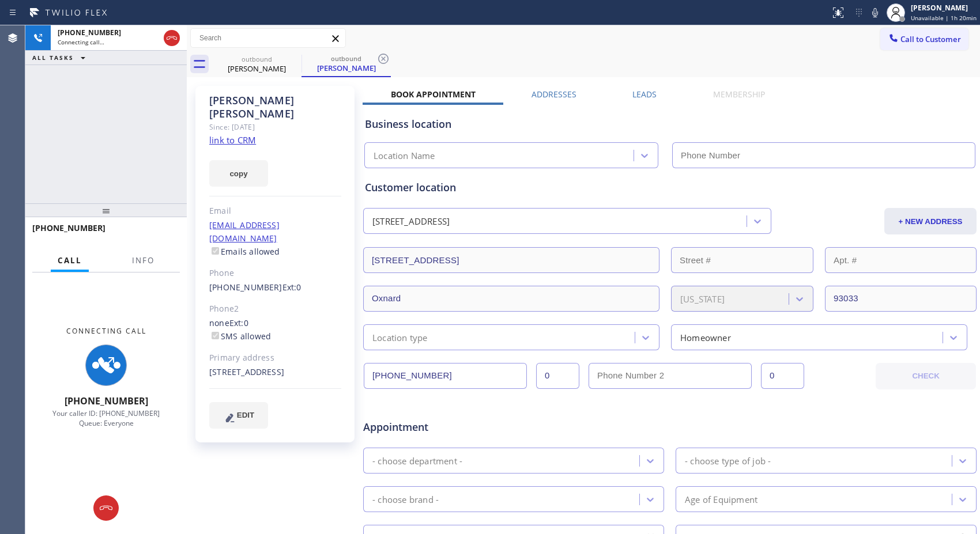 This screenshot has height=534, width=980. I want to click on button: copy, so click(239, 174).